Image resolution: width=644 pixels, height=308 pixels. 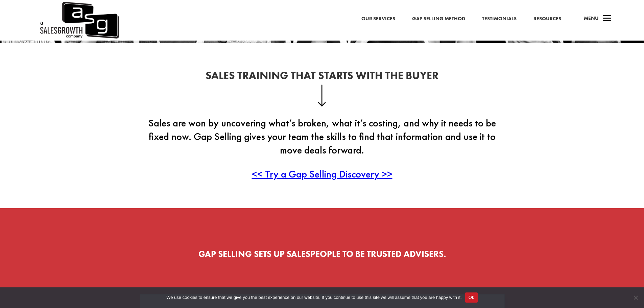 I want to click on img: down-arrow, so click(x=322, y=95).